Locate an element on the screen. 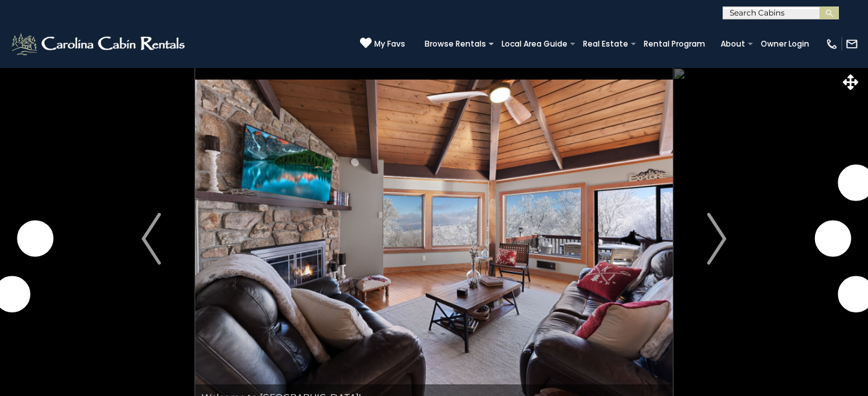 The image size is (868, 396). img: mail-regular-white.png is located at coordinates (851, 44).